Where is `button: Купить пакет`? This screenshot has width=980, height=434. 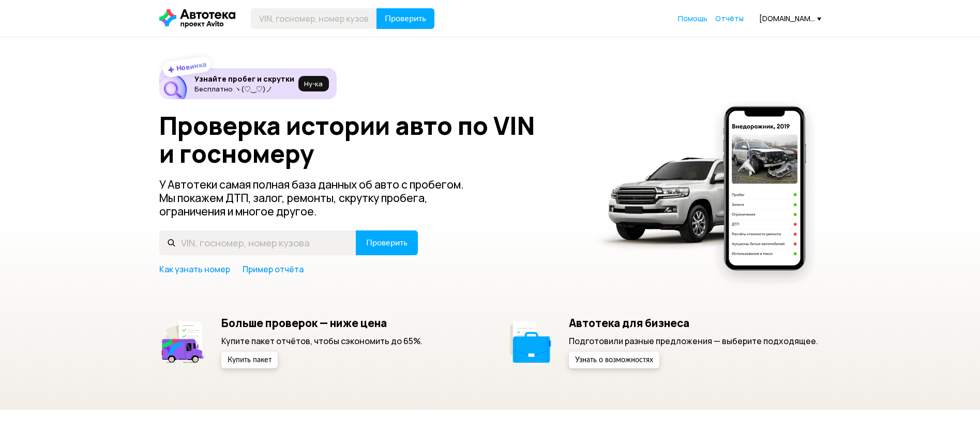 button: Купить пакет is located at coordinates (249, 360).